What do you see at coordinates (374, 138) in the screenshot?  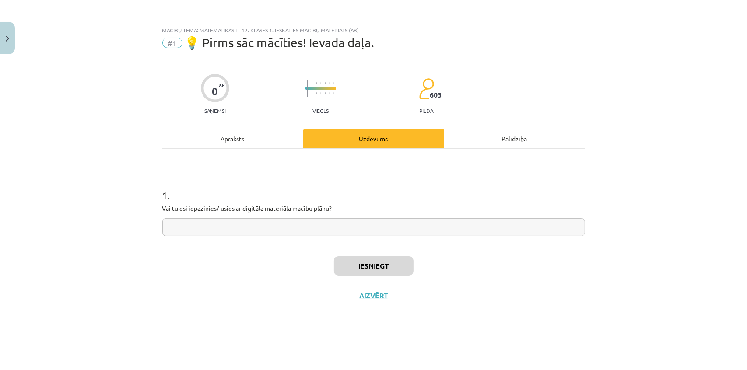 I see `div: Uzdevums` at bounding box center [374, 138].